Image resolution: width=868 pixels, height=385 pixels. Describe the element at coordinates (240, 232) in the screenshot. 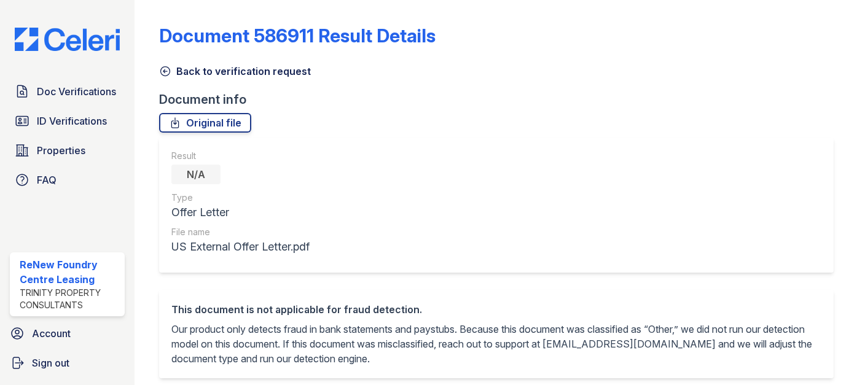

I see `div: File name` at that location.